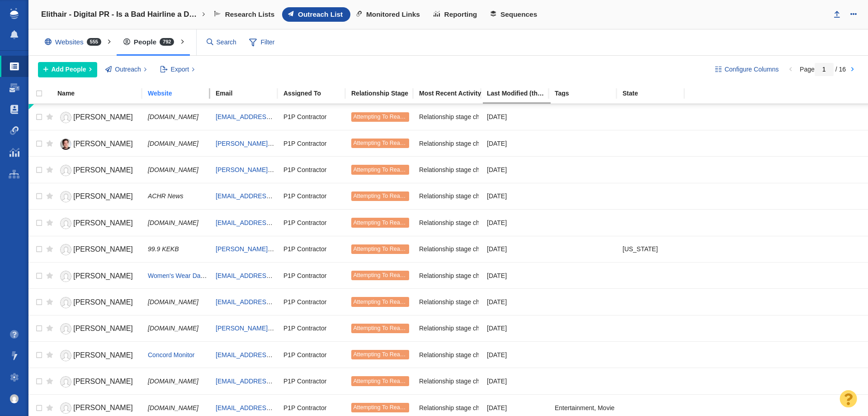 This screenshot has height=416, width=868. Describe the element at coordinates (588, 93) in the screenshot. I see `a: Tags` at that location.